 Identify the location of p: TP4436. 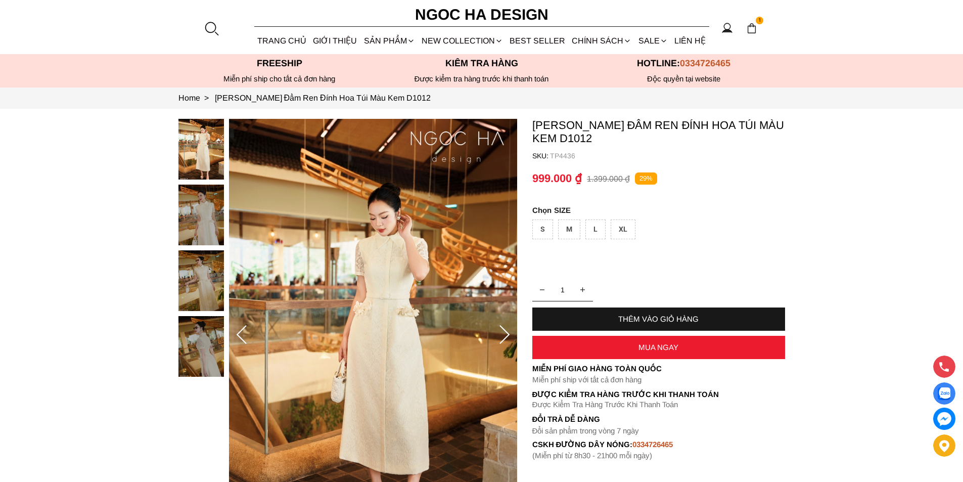
(667, 156).